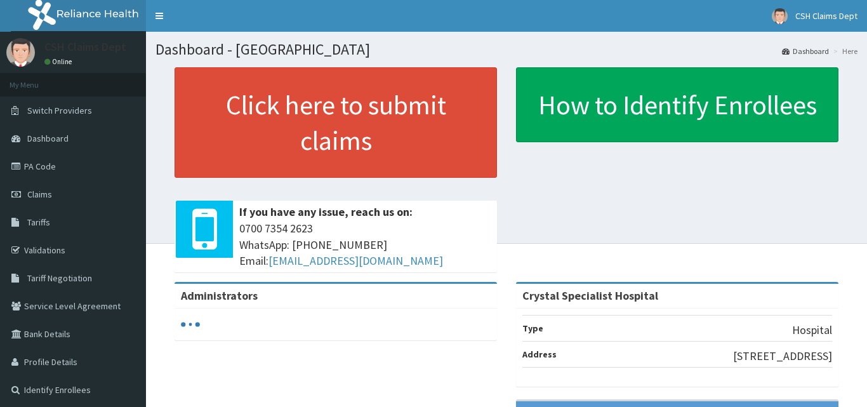 The height and width of the screenshot is (407, 867). What do you see at coordinates (336, 122) in the screenshot?
I see `a: Click here to submit claims` at bounding box center [336, 122].